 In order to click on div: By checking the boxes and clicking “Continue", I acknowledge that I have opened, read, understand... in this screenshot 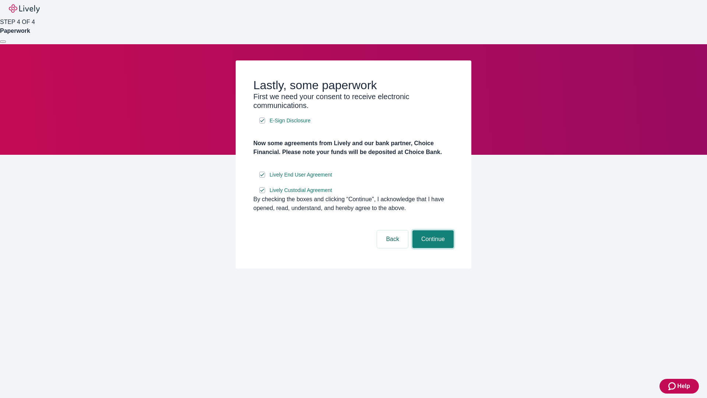, I will do `click(354, 204)`.